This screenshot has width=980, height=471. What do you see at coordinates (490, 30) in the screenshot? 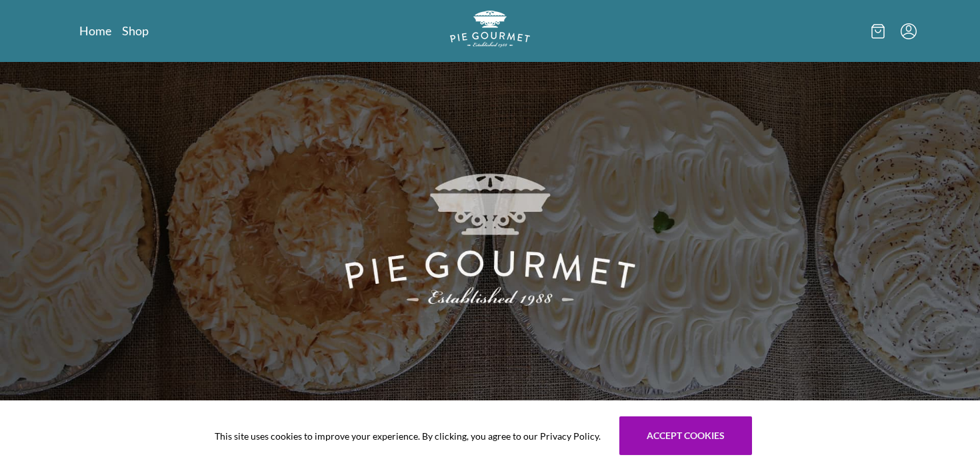
I see `a: Logo` at bounding box center [490, 30].